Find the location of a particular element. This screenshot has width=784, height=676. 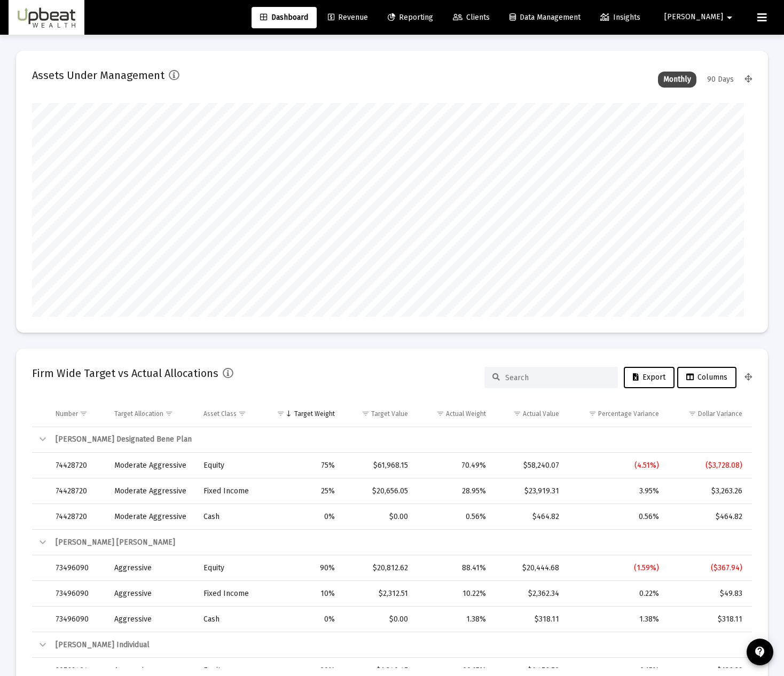

span: Show filter options for column 'Target Value' is located at coordinates (365, 413).